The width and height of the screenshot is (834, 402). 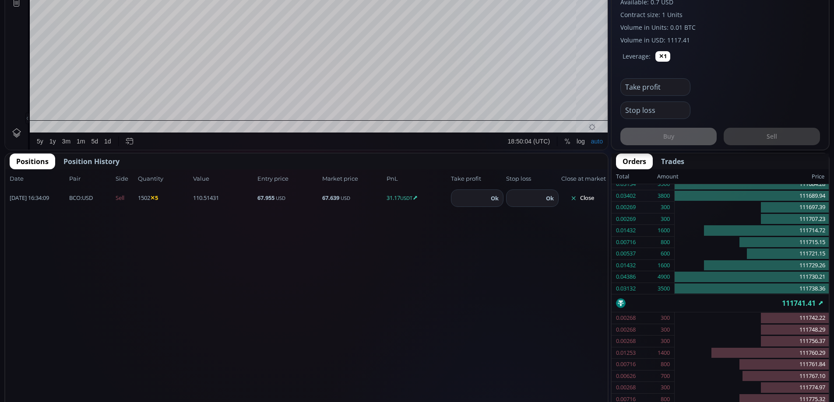 I want to click on span: :USD, so click(x=81, y=198).